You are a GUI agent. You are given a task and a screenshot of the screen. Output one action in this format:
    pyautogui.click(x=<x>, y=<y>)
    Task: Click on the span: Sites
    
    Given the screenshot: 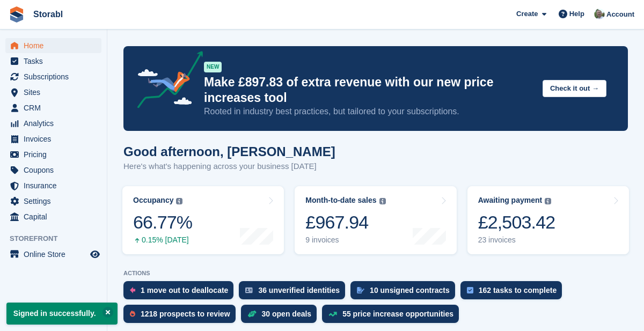 What is the action you would take?
    pyautogui.click(x=56, y=92)
    